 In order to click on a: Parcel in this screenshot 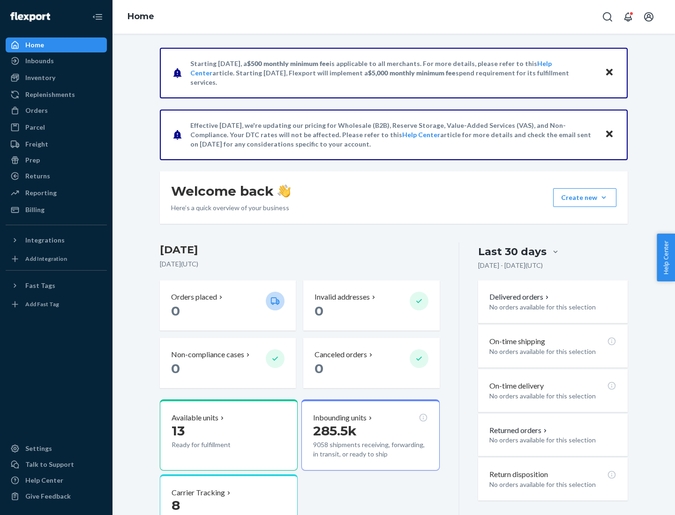, I will do `click(56, 127)`.